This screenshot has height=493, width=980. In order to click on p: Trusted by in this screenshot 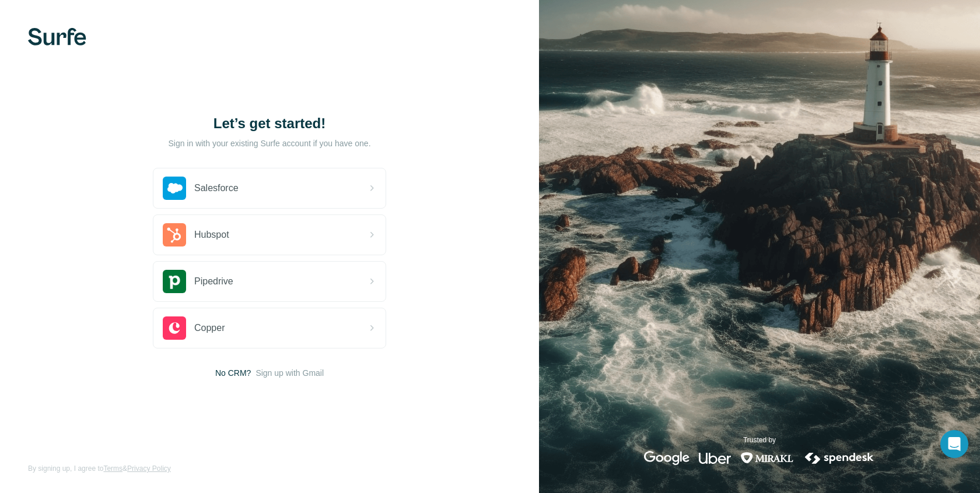, I will do `click(760, 440)`.